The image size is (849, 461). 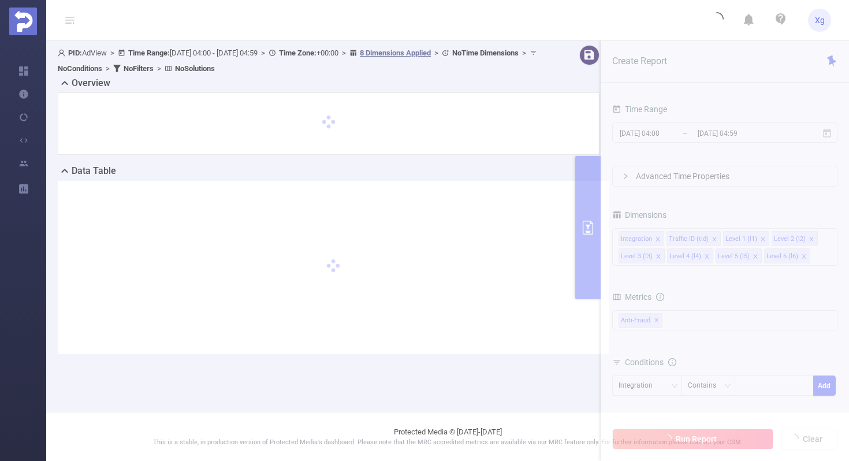 What do you see at coordinates (63, 53) in the screenshot?
I see `i: icon: user` at bounding box center [63, 53].